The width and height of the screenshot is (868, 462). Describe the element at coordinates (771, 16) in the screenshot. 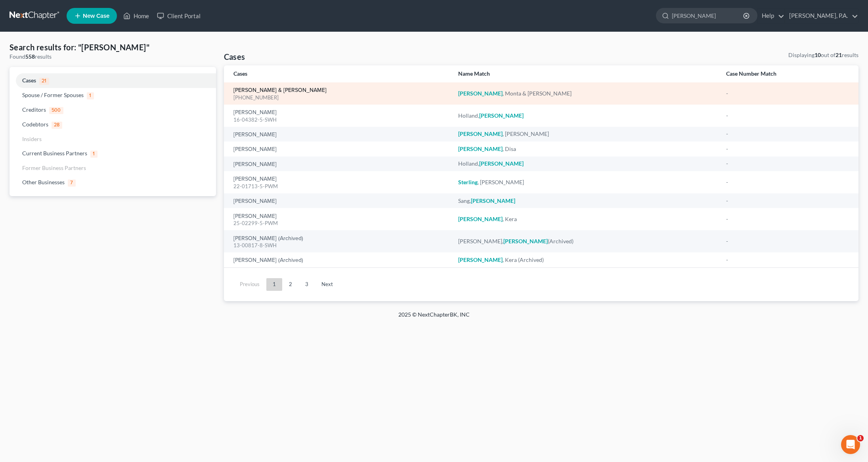

I see `a: Help` at that location.